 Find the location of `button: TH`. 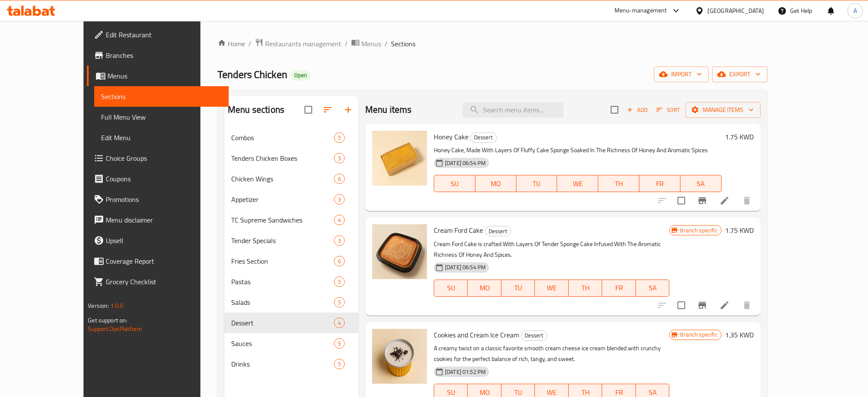

button: TH is located at coordinates (586, 288).